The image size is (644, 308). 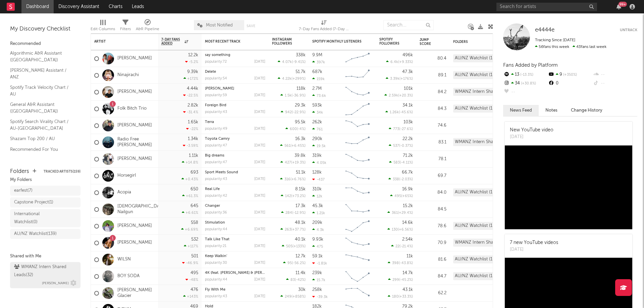 I want to click on div: 16.9k, so click(x=407, y=189).